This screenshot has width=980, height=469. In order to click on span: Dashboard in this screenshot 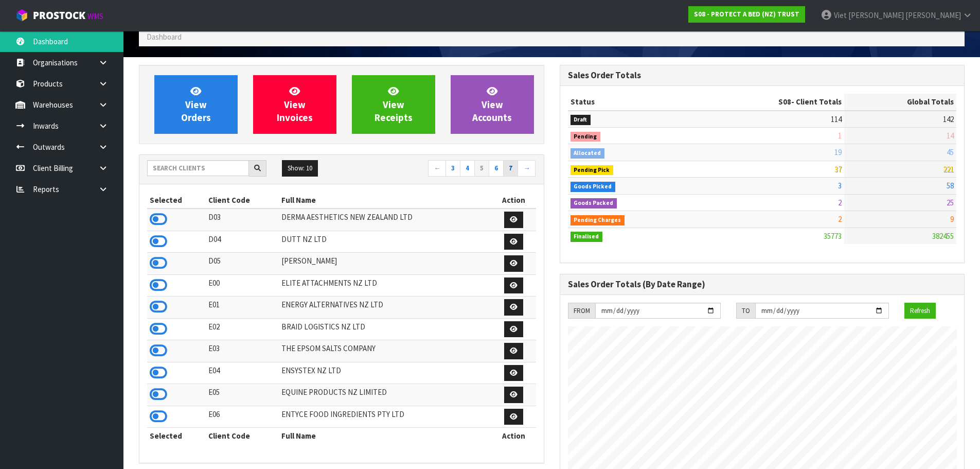, I will do `click(164, 36)`.